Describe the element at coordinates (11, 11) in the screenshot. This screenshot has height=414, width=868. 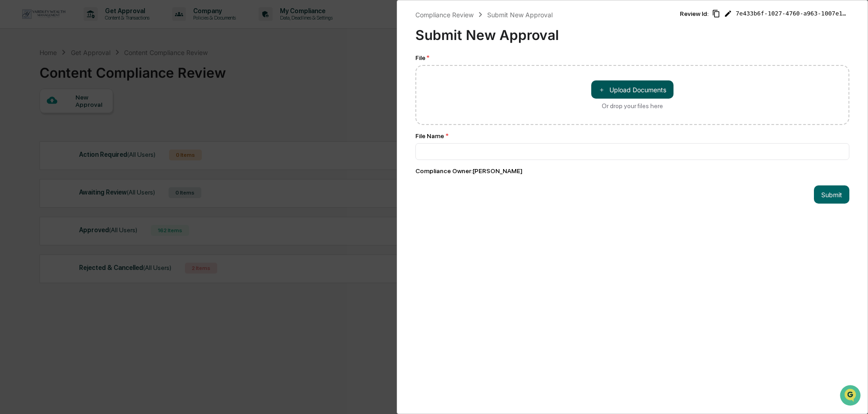
I see `button: Open customer support` at that location.